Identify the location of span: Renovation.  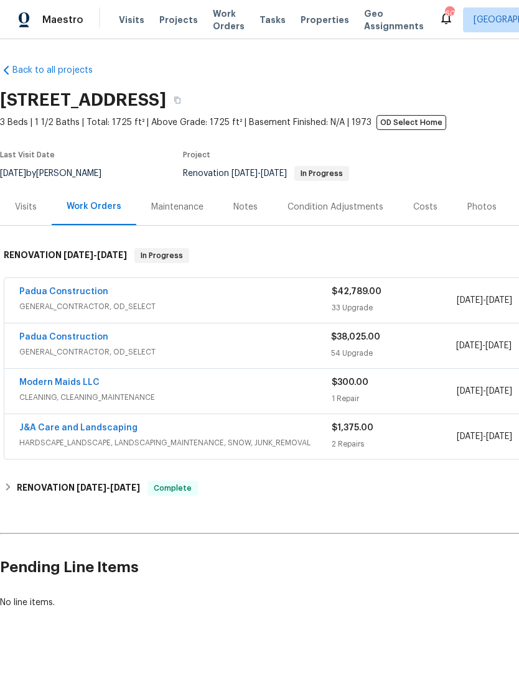
(266, 174).